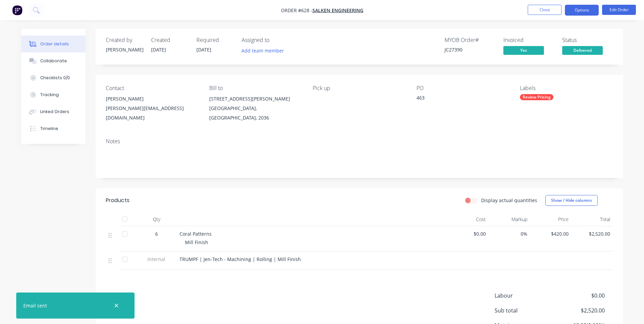 The image size is (644, 324). I want to click on button: Tracking, so click(53, 95).